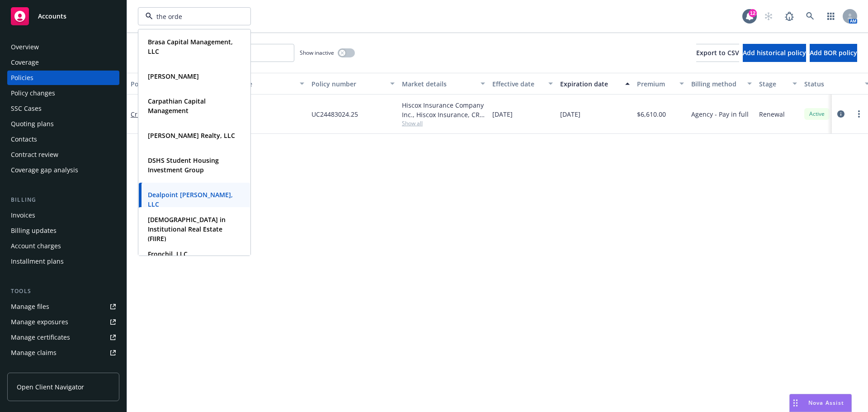 This screenshot has height=412, width=868. Describe the element at coordinates (33, 93) in the screenshot. I see `div: Policy changes` at that location.